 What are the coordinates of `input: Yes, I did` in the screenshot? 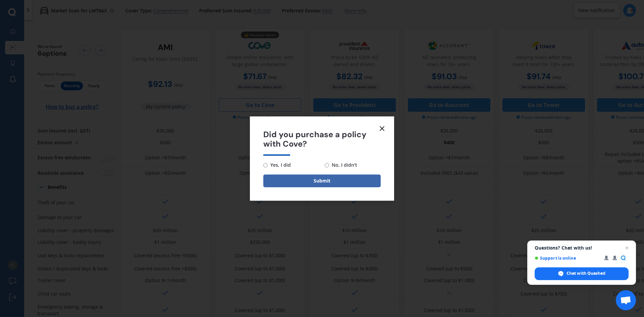 It's located at (265, 165).